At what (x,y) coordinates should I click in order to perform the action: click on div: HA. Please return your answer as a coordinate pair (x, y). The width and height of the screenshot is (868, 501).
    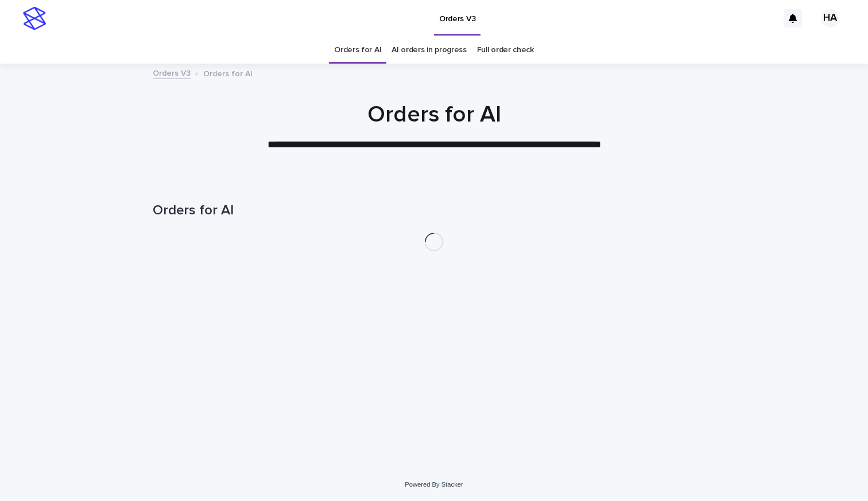
    Looking at the image, I should click on (830, 18).